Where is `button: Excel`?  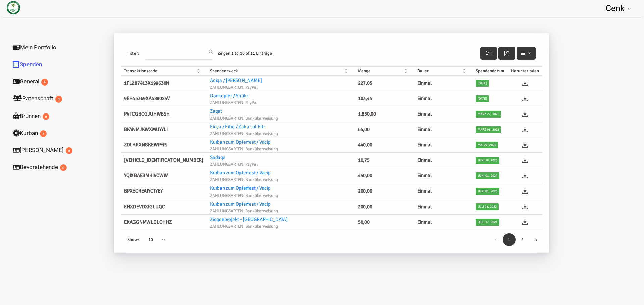
button: Excel is located at coordinates (489, 53).